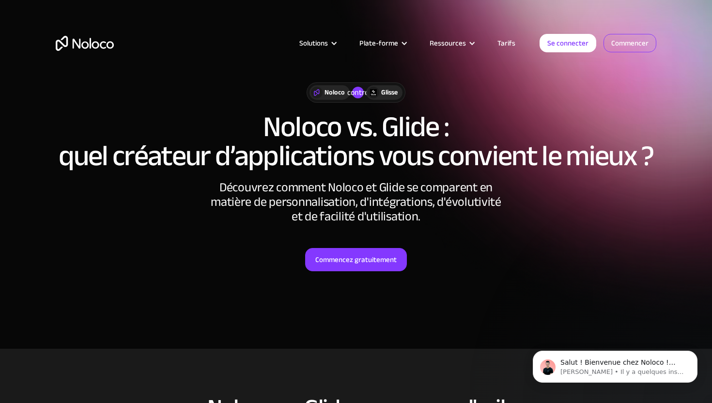  What do you see at coordinates (506, 43) in the screenshot?
I see `font: Tarifs` at bounding box center [506, 43].